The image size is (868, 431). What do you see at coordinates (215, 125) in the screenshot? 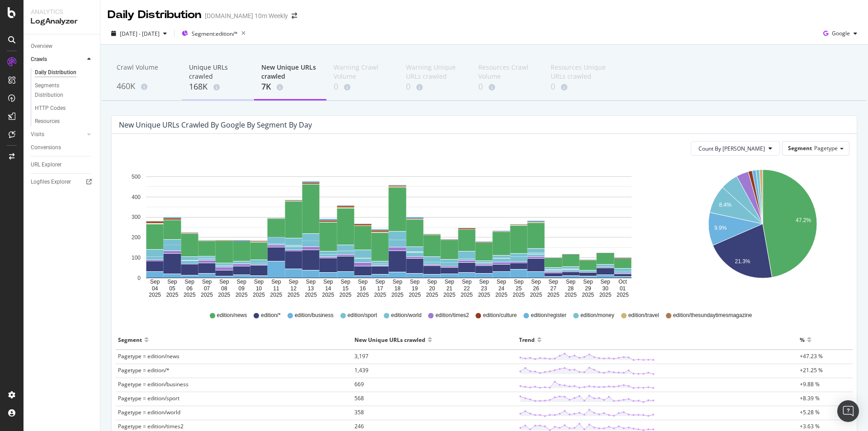
I see `div: New Unique URLs crawled by google by Segment by Day` at bounding box center [215, 125].